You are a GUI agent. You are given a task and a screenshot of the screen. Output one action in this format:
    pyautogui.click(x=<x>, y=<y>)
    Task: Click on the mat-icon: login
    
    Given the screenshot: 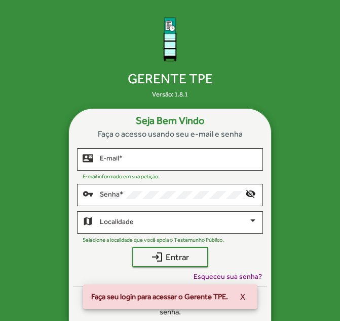 What is the action you would take?
    pyautogui.click(x=157, y=257)
    